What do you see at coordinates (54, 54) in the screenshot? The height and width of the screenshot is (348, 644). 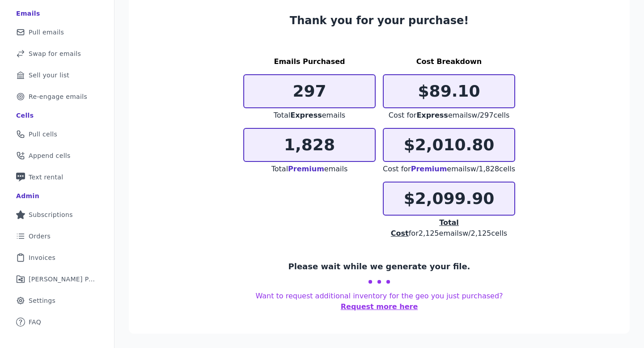 I see `span: Swap for emails` at bounding box center [54, 54].